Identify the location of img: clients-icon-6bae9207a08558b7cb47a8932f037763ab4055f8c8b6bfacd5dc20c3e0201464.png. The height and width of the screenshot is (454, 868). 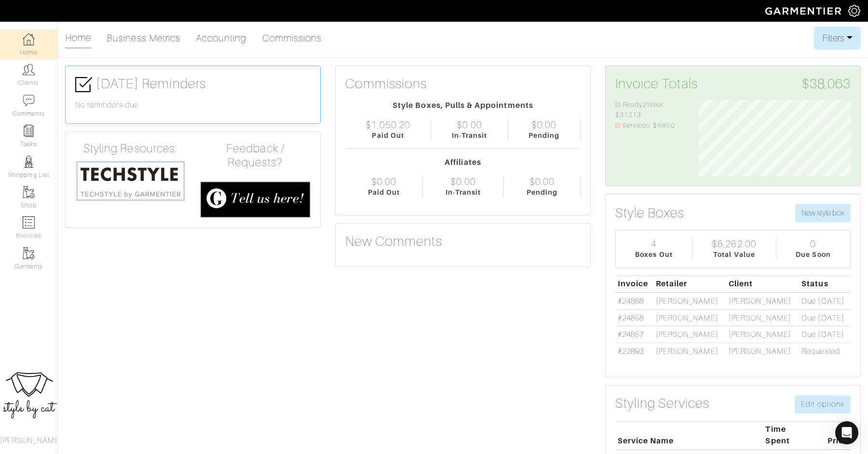
(28, 70).